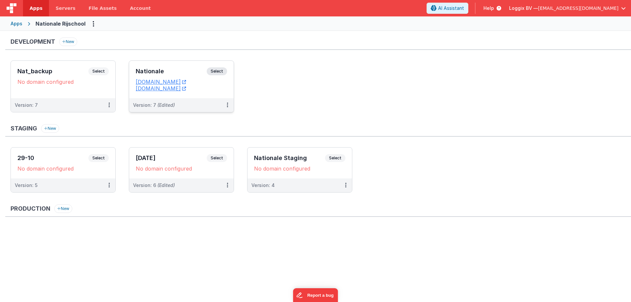 Image resolution: width=631 pixels, height=302 pixels. Describe the element at coordinates (36, 8) in the screenshot. I see `span: Apps` at that location.